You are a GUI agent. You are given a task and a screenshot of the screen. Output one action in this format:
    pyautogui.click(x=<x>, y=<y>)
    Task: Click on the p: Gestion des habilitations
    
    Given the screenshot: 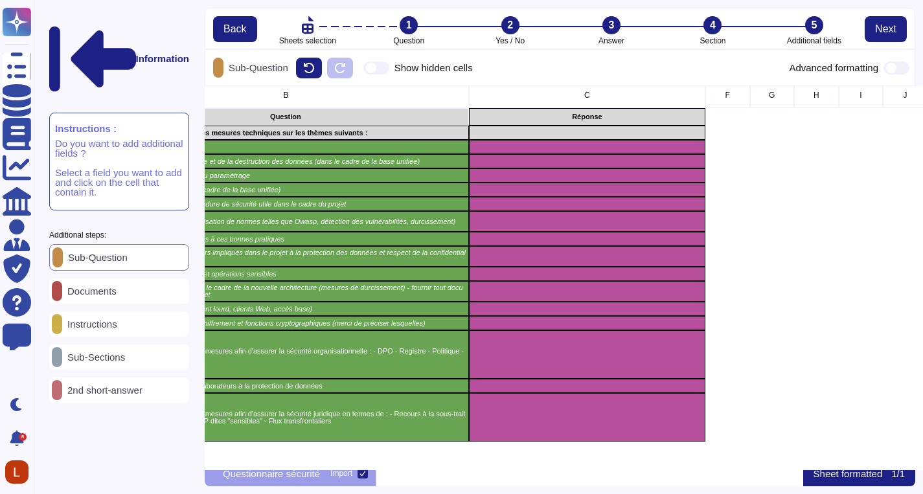 What is the action you would take?
    pyautogui.click(x=286, y=147)
    